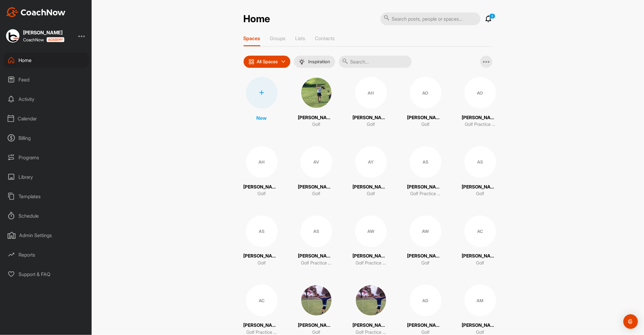 The image size is (644, 335). What do you see at coordinates (46, 99) in the screenshot?
I see `div: Activity` at bounding box center [46, 99].